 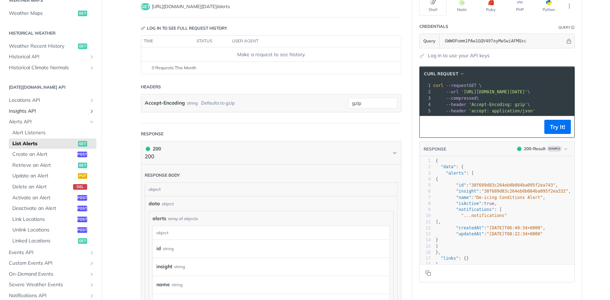 I want to click on span: Create an Alert, so click(x=44, y=154).